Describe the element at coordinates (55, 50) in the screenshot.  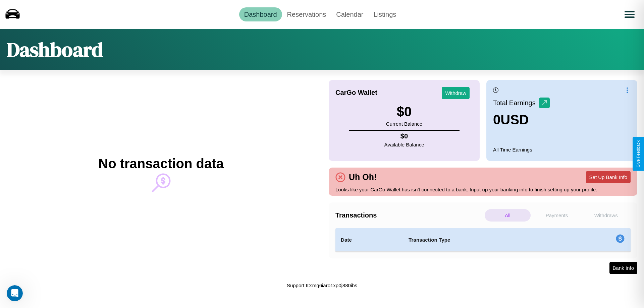
I see `h1: Dashboard` at that location.